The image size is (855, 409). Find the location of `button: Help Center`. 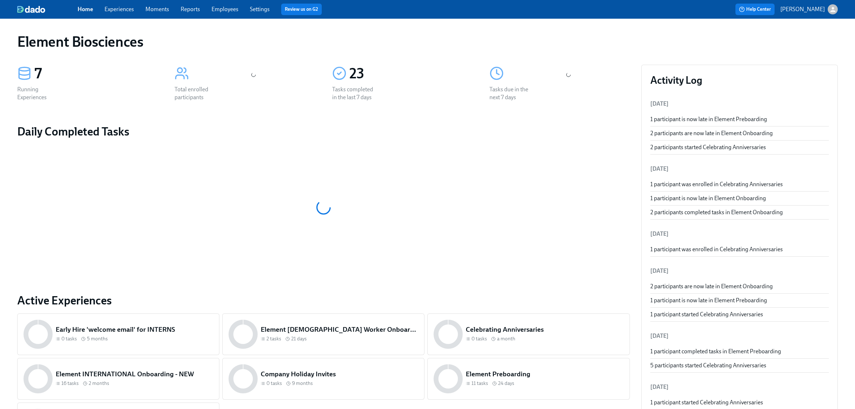

button: Help Center is located at coordinates (755, 9).